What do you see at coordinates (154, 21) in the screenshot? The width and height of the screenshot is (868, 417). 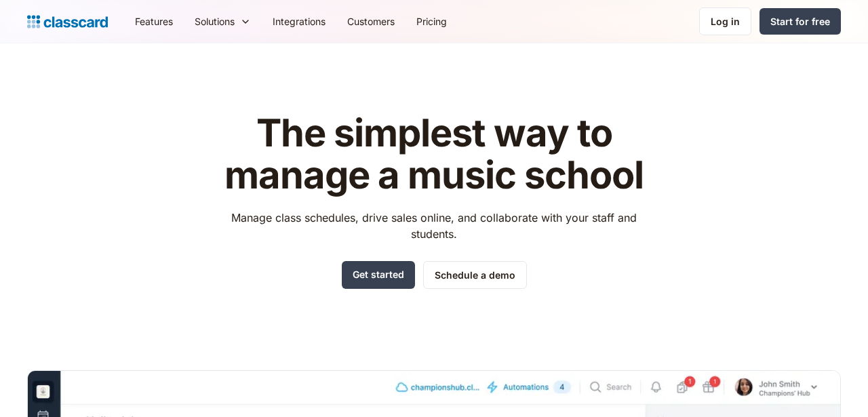 I see `a: Features` at bounding box center [154, 21].